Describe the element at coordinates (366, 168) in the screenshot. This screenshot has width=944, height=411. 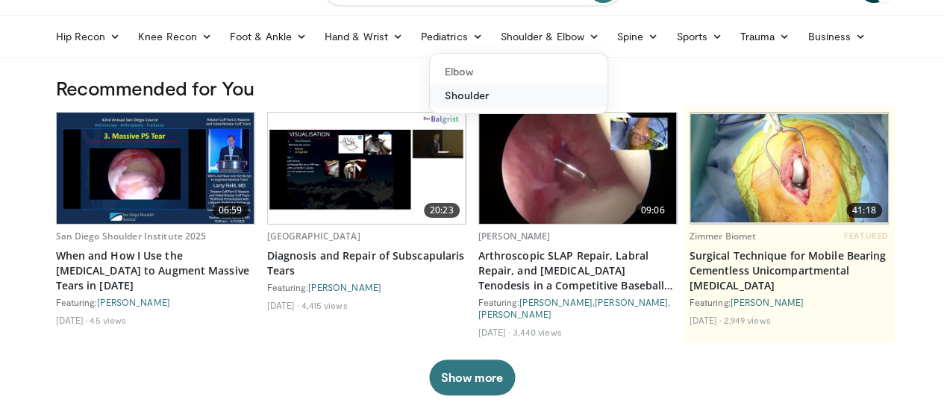
I see `img: 000cddfb-d7ec-42a6-ac1a-279f53278450.620x360_q85_upscale.jpg` at that location.